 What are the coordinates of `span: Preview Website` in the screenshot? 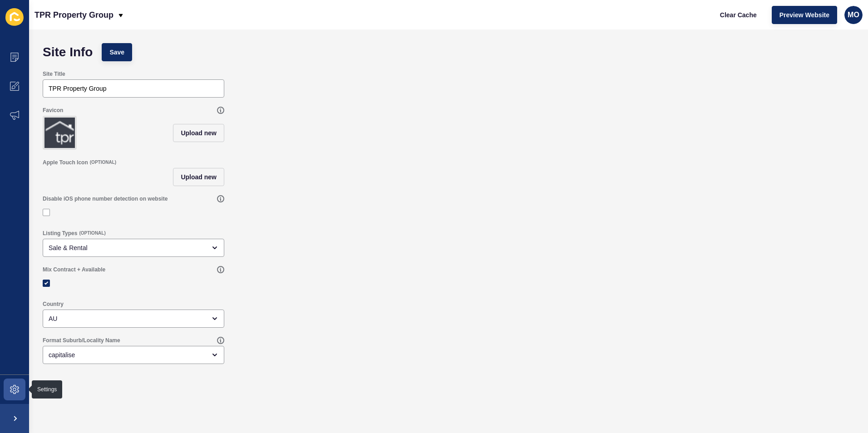 It's located at (804, 15).